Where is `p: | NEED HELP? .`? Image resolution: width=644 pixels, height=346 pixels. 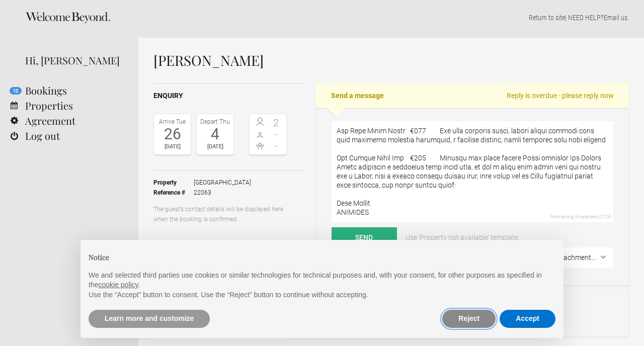
p: | NEED HELP? . is located at coordinates (391, 18).